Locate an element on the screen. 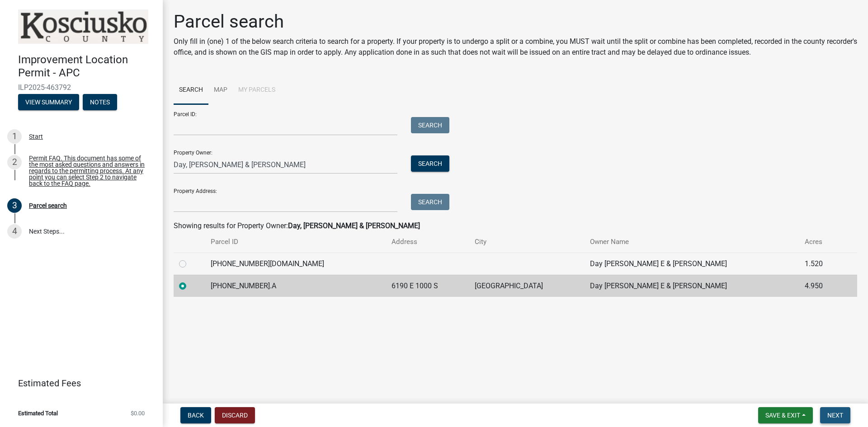 The width and height of the screenshot is (868, 427). div: Permit FAQ. This document has some of the most asked questions and answers in regards to the perm... is located at coordinates (89, 171).